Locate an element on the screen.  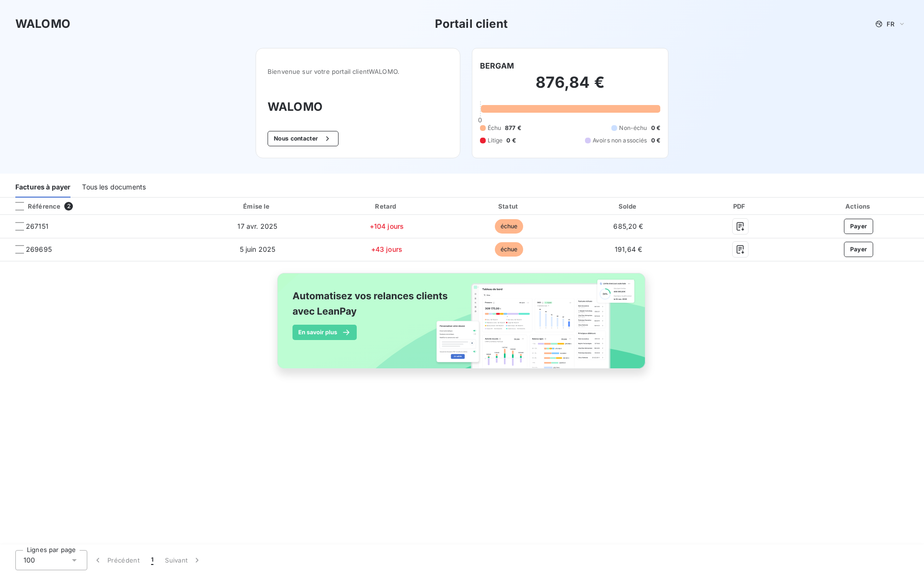
div: Retard is located at coordinates (387, 207).